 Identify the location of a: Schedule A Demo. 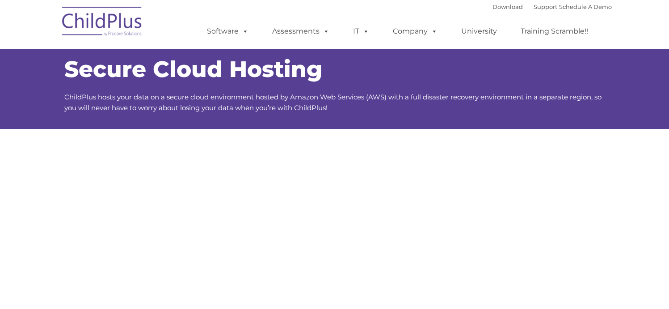
(586, 7).